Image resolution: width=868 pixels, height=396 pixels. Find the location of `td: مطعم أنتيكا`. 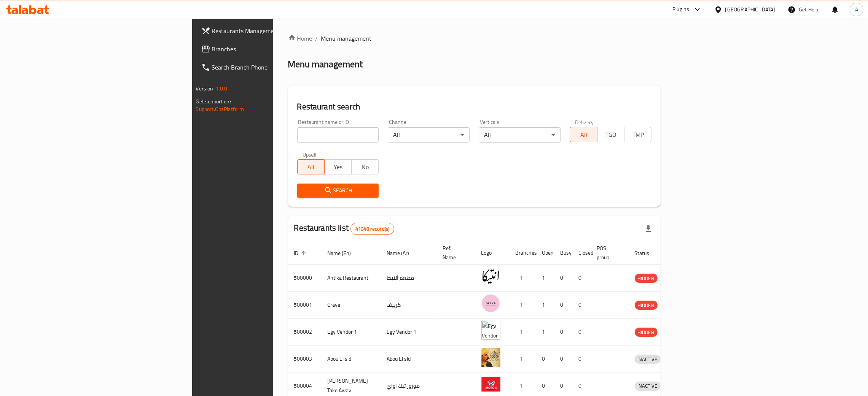

td: مطعم أنتيكا is located at coordinates (409, 278).